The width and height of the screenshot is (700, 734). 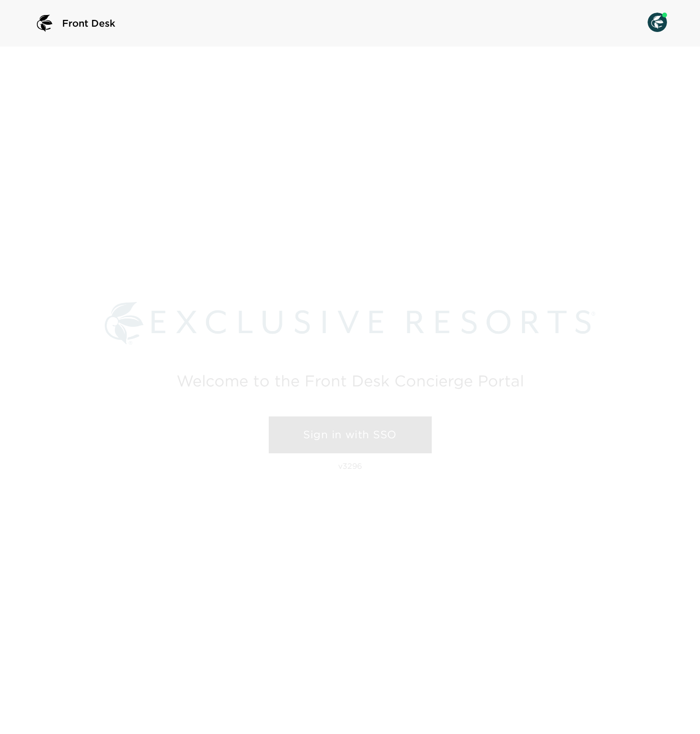 I want to click on h2: Welcome to the Front Desk Concierge Portal, so click(x=350, y=381).